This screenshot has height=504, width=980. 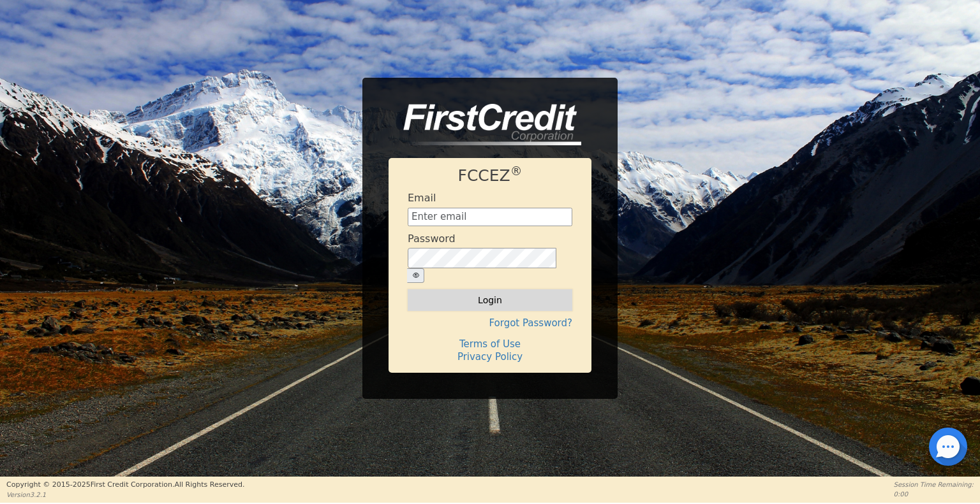 What do you see at coordinates (431, 238) in the screenshot?
I see `h4: Password` at bounding box center [431, 238].